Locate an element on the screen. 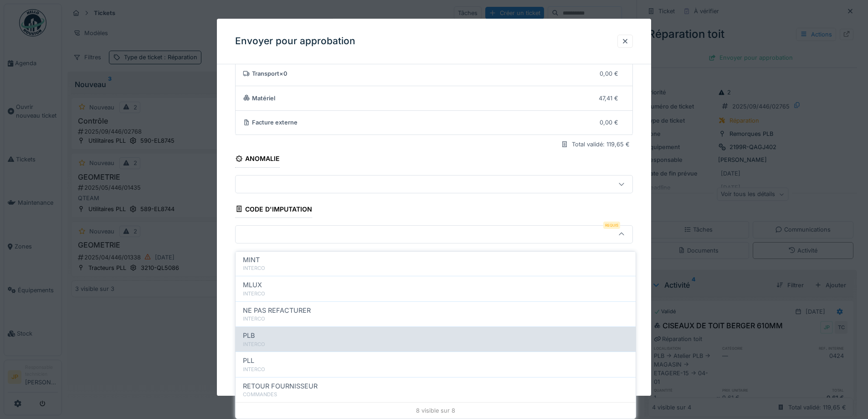 The width and height of the screenshot is (868, 419). div: 47,41 € is located at coordinates (608, 98).